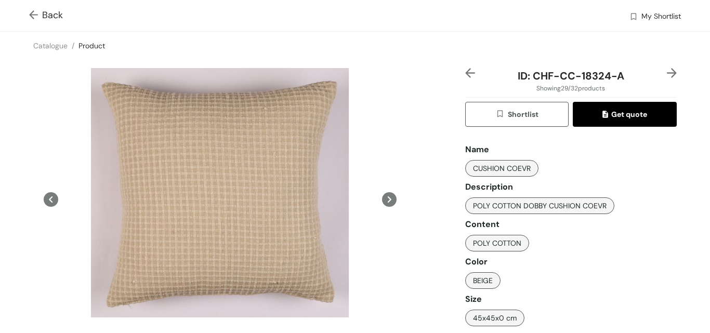  What do you see at coordinates (571, 76) in the screenshot?
I see `span: ID: CHF-CC-18324-A` at bounding box center [571, 76].